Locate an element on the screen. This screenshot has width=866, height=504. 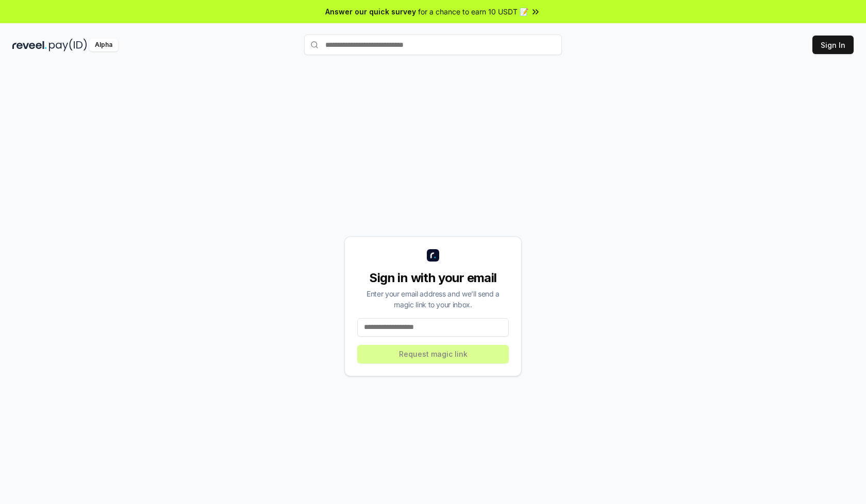
img: logo_small is located at coordinates (433, 256).